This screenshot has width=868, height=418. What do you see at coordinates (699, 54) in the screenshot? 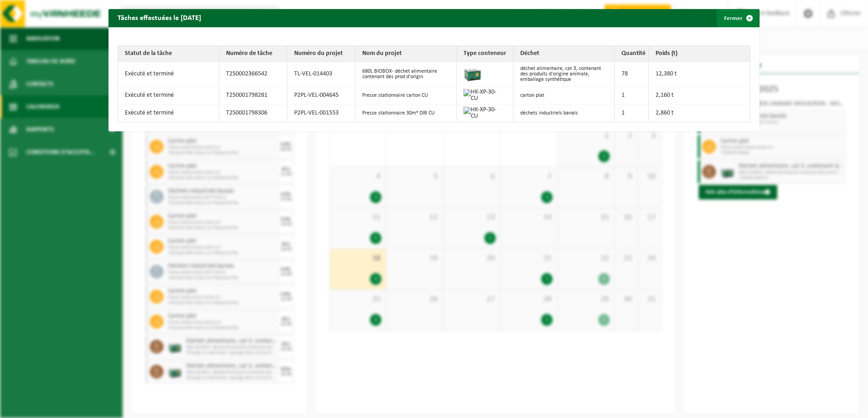
I see `th: Poids (t)` at bounding box center [699, 54].